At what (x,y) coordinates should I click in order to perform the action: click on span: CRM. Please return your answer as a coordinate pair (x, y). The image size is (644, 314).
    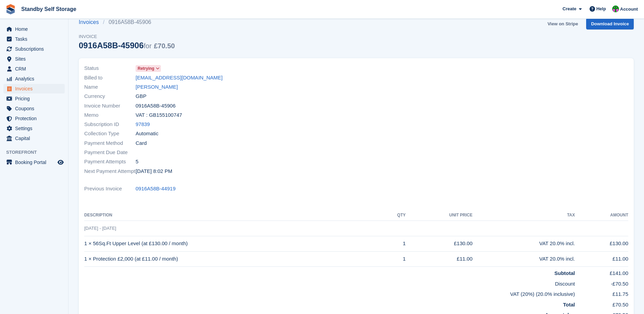
    Looking at the image, I should click on (35, 69).